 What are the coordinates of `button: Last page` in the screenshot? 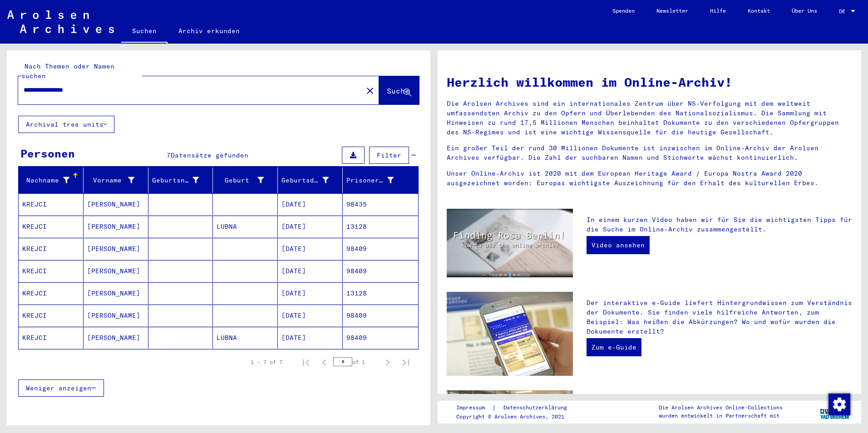 It's located at (405, 363).